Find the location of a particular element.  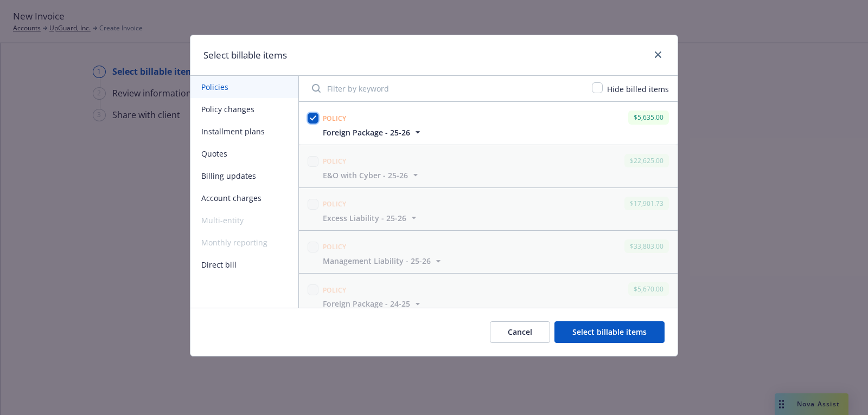

span: Multi-entity is located at coordinates (244, 220).